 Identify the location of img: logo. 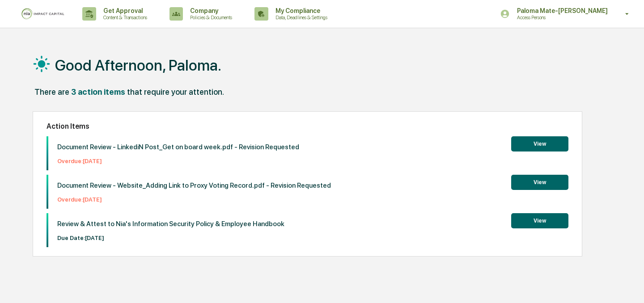
(43, 14).